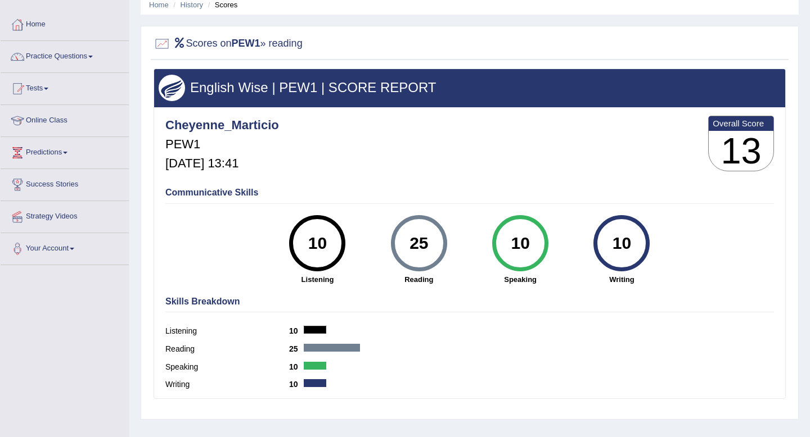  What do you see at coordinates (227, 331) in the screenshot?
I see `label: Listening` at bounding box center [227, 331].